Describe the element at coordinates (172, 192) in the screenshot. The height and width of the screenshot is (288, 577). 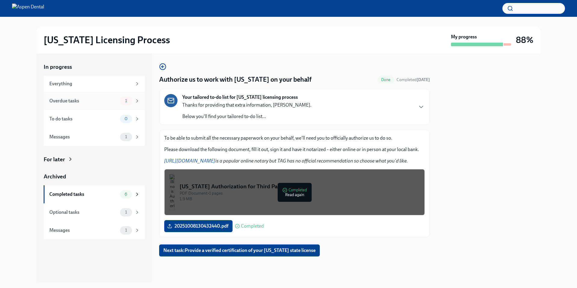
I see `img: Illinois Authorization for Third Party Contact` at that location.